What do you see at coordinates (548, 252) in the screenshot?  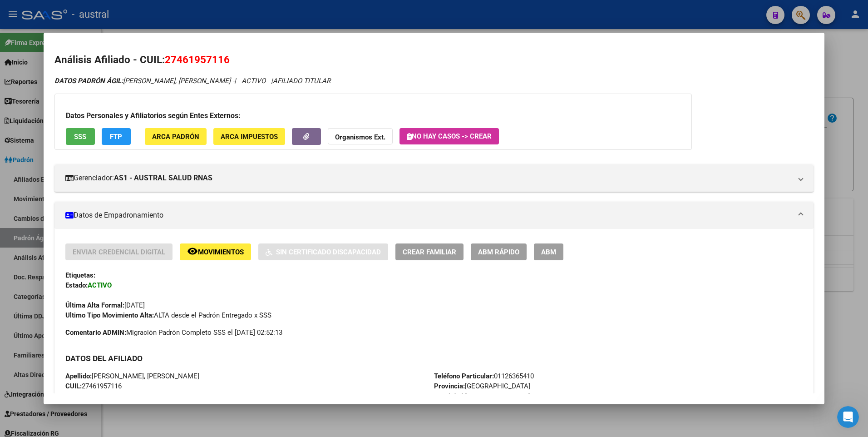 I see `button: ABM` at bounding box center [548, 252].